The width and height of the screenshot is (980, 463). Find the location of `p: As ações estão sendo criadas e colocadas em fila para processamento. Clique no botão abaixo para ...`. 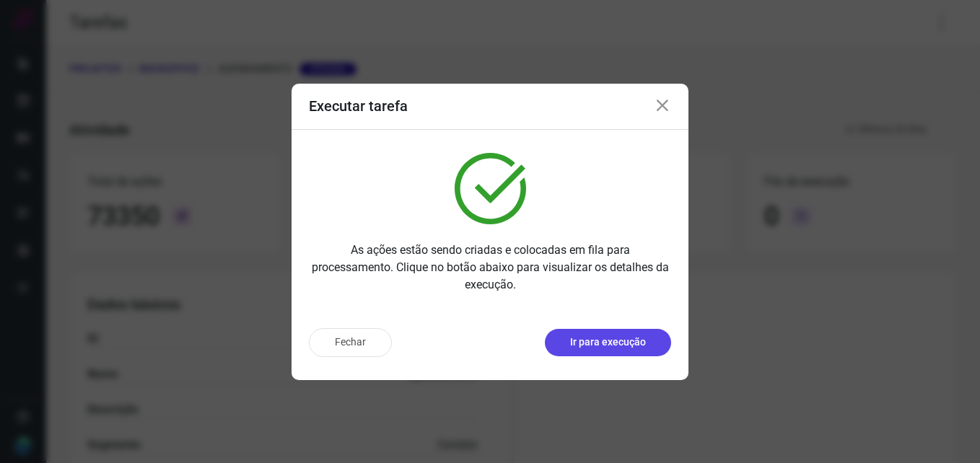

p: As ações estão sendo criadas e colocadas em fila para processamento. Clique no botão abaixo para ... is located at coordinates (490, 268).